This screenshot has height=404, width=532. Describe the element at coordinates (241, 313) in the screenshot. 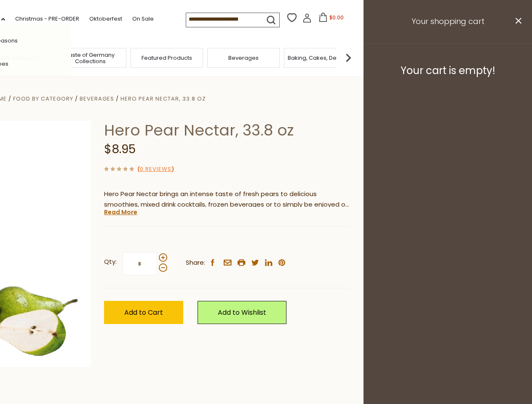

I see `a: Add to Wishlist` at that location.